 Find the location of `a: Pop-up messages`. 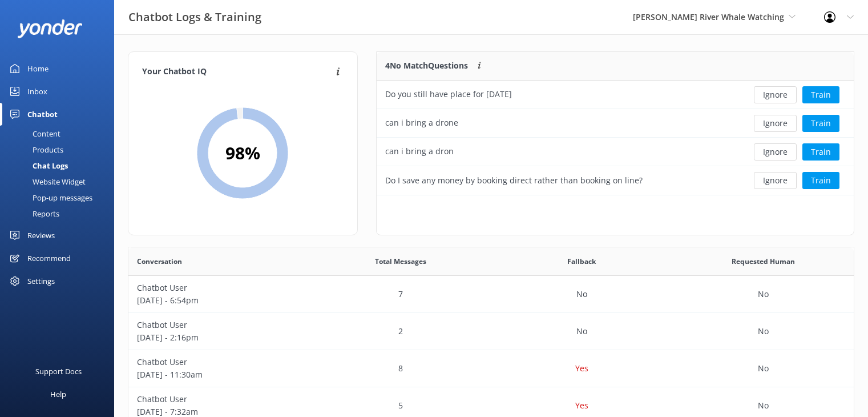

a: Pop-up messages is located at coordinates (60, 197).